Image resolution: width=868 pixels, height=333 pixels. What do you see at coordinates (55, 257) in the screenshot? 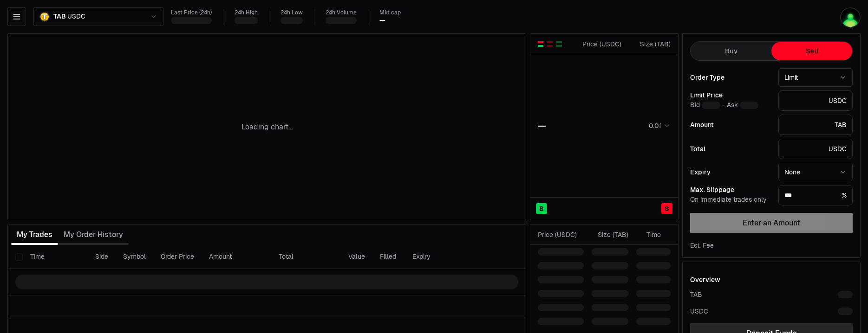
I see `th: Time` at bounding box center [55, 257].